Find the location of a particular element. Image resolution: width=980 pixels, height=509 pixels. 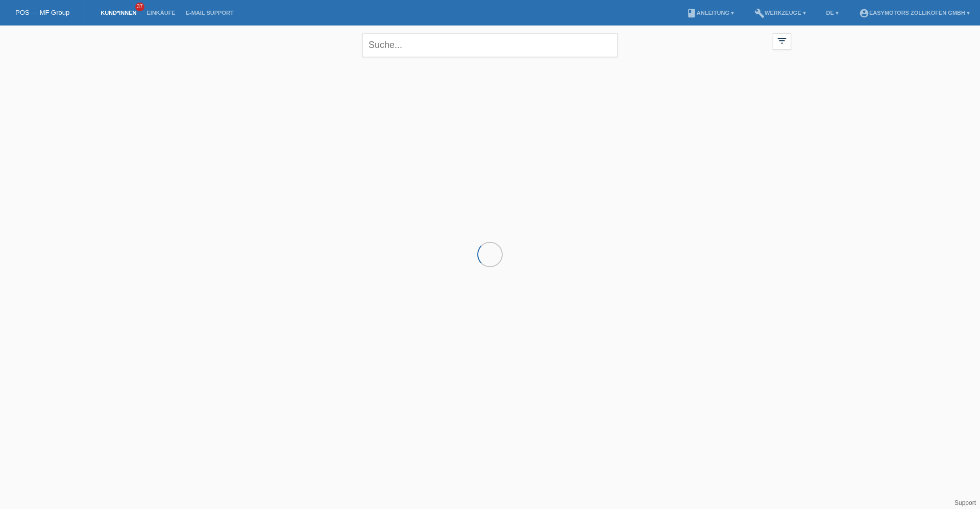

a: Einkäufe is located at coordinates (160, 13).